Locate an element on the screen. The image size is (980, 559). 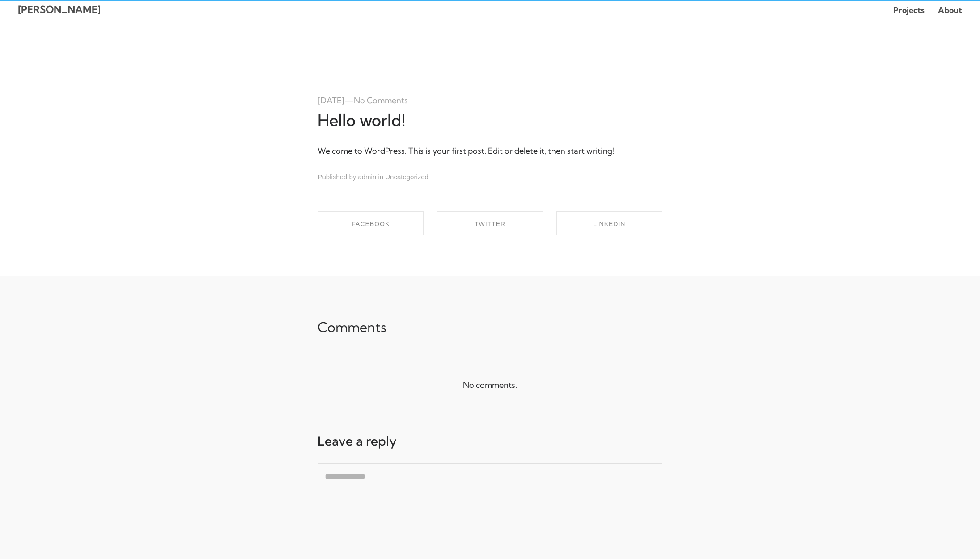
a: Uncategorized is located at coordinates (406, 177).